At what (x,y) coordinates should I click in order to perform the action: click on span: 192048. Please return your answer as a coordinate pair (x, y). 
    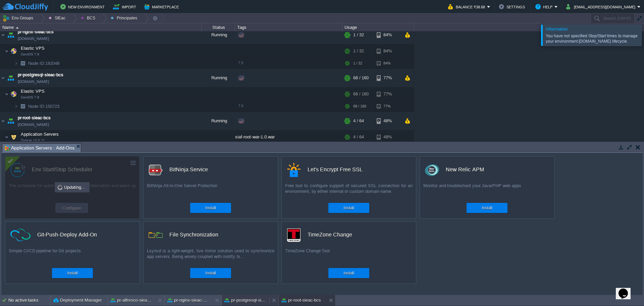
    Looking at the image, I should click on (44, 63).